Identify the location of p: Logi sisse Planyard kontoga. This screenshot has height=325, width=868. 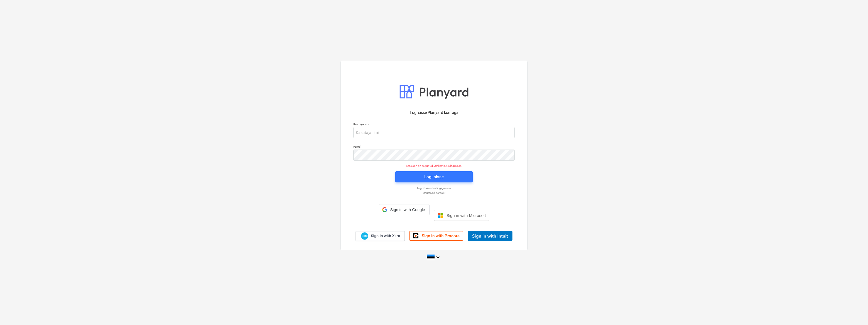
(434, 113).